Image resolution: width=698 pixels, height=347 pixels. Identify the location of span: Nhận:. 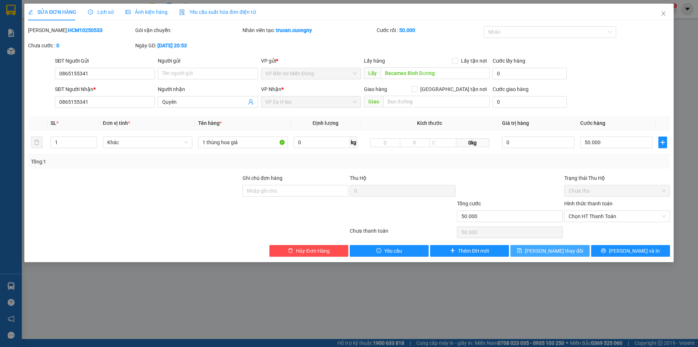
(61, 11).